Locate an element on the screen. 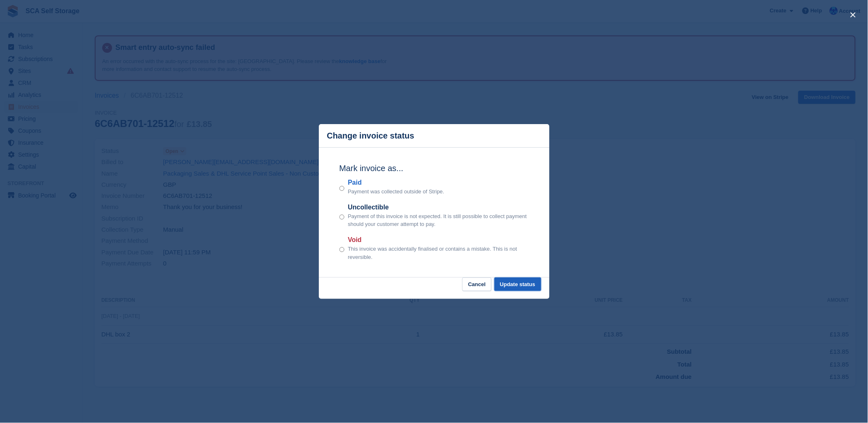 This screenshot has height=423, width=868. p: Change invoice status is located at coordinates (371, 136).